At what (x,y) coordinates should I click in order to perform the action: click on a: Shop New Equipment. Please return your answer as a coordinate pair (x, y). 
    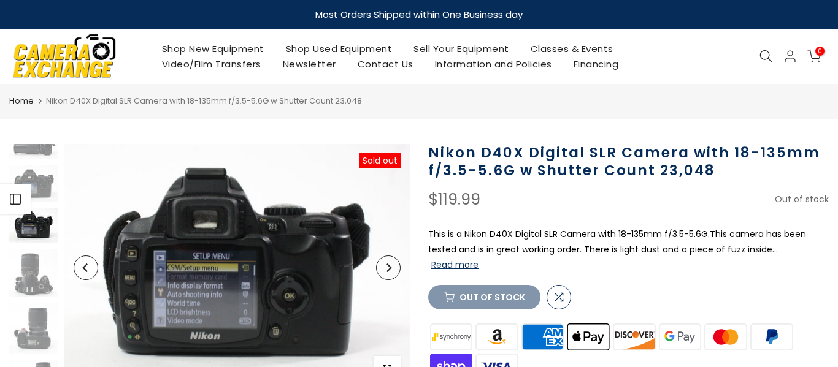
    Looking at the image, I should click on (213, 48).